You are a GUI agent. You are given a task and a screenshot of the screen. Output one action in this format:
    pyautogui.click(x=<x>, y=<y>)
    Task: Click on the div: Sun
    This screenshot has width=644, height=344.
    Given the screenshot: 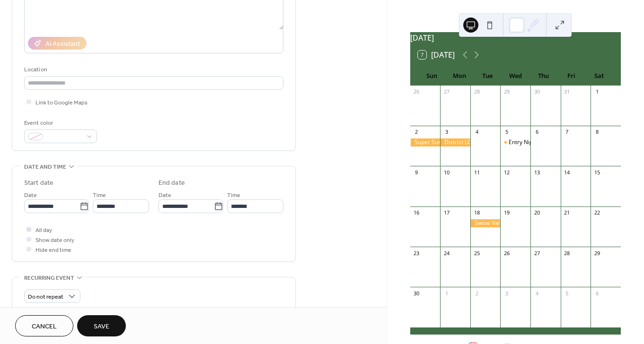 What is the action you would take?
    pyautogui.click(x=432, y=76)
    